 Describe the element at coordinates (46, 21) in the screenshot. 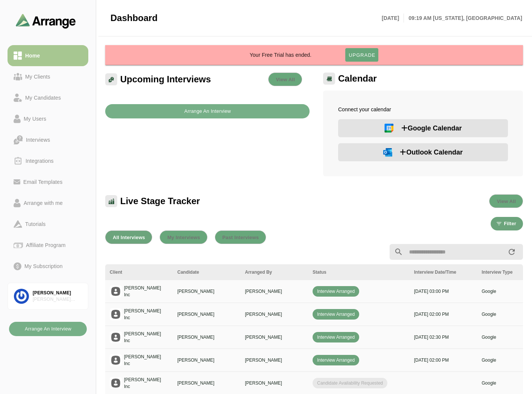

I see `img: arrangeai-name-small-logo.4d2b8aee.svg` at that location.